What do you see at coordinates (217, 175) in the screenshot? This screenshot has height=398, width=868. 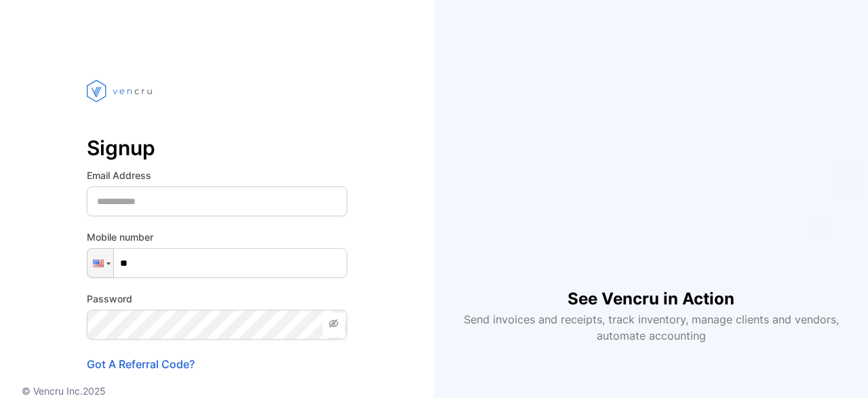 I see `label: Email Address` at bounding box center [217, 175].